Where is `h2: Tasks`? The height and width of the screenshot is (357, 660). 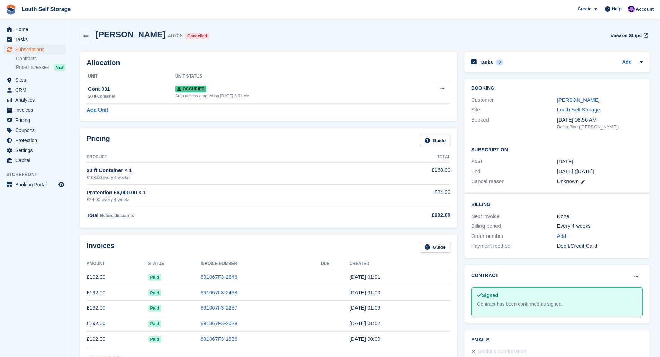
h2: Tasks is located at coordinates (486, 62).